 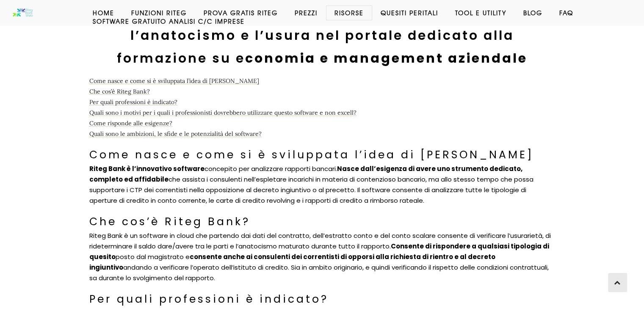 What do you see at coordinates (241, 13) in the screenshot?
I see `a: Prova Gratis Riteg` at bounding box center [241, 13].